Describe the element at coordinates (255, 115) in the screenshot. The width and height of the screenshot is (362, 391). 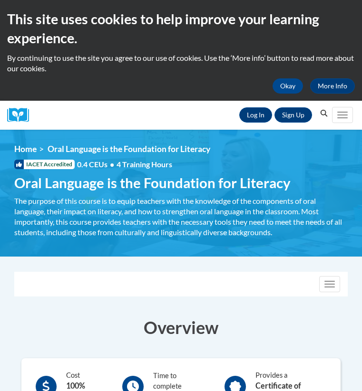
I see `a: Log In` at that location.